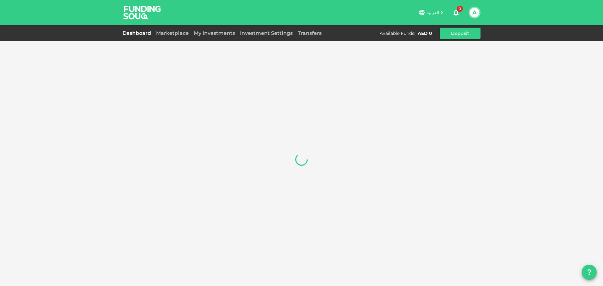  I want to click on div: AED 0, so click(425, 33).